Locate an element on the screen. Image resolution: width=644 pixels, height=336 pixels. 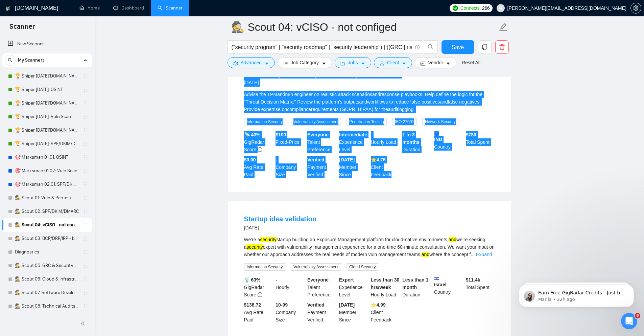
span: Connects: is located at coordinates (470, 8).